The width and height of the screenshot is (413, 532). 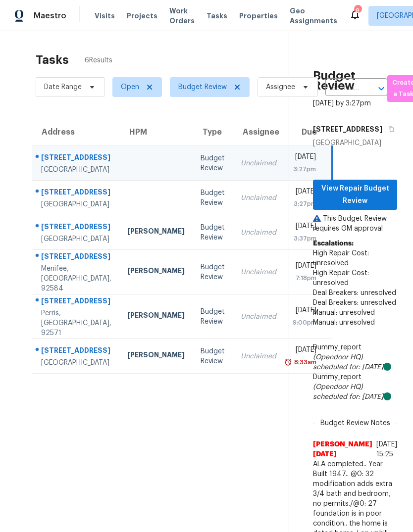 I want to click on div: 8, so click(x=357, y=11).